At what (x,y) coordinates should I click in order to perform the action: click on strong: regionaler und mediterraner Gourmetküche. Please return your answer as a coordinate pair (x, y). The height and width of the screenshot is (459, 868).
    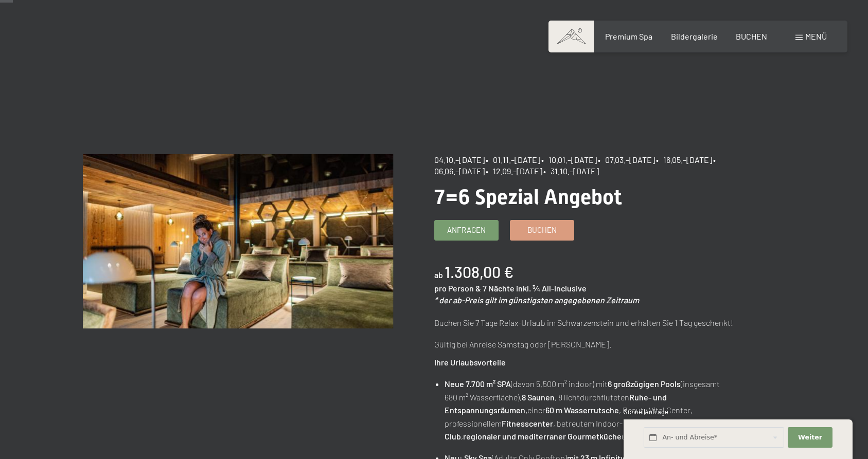
    Looking at the image, I should click on (542, 436).